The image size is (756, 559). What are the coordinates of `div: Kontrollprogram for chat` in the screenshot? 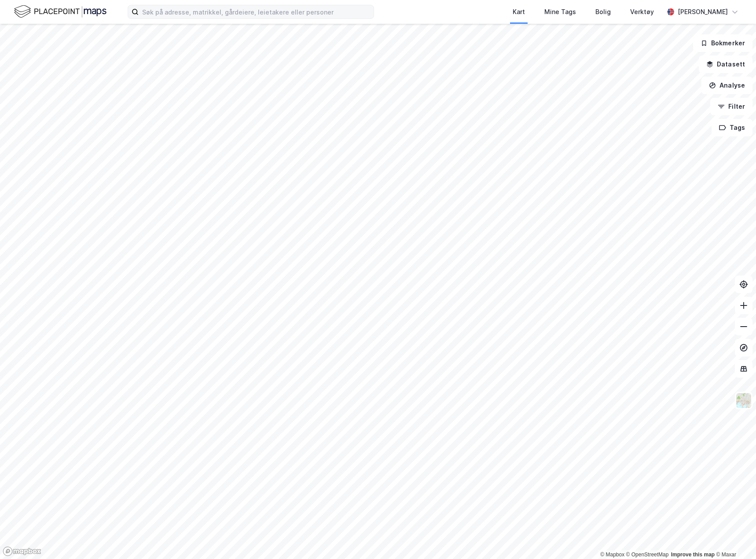 It's located at (734, 538).